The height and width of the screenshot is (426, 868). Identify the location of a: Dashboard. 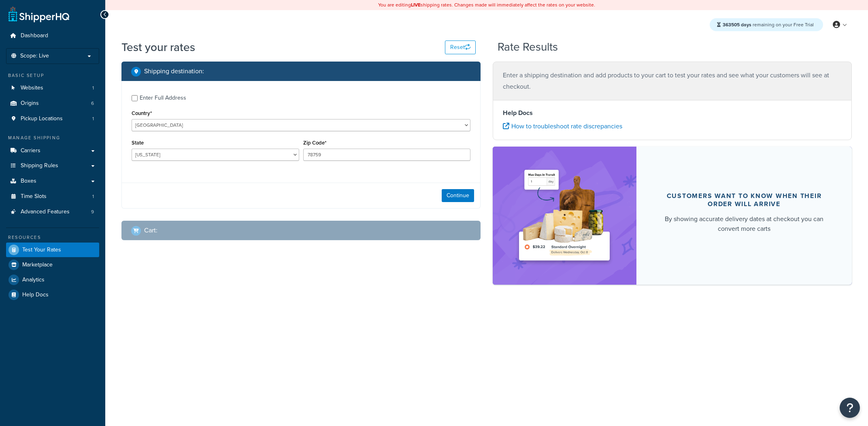
(52, 36).